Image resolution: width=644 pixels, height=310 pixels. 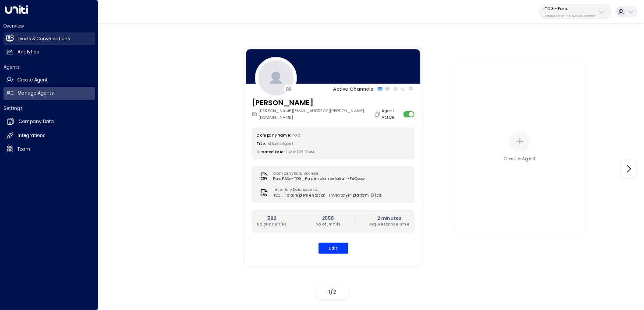 What do you see at coordinates (328, 224) in the screenshot?
I see `p: No. of Emails` at bounding box center [328, 224].